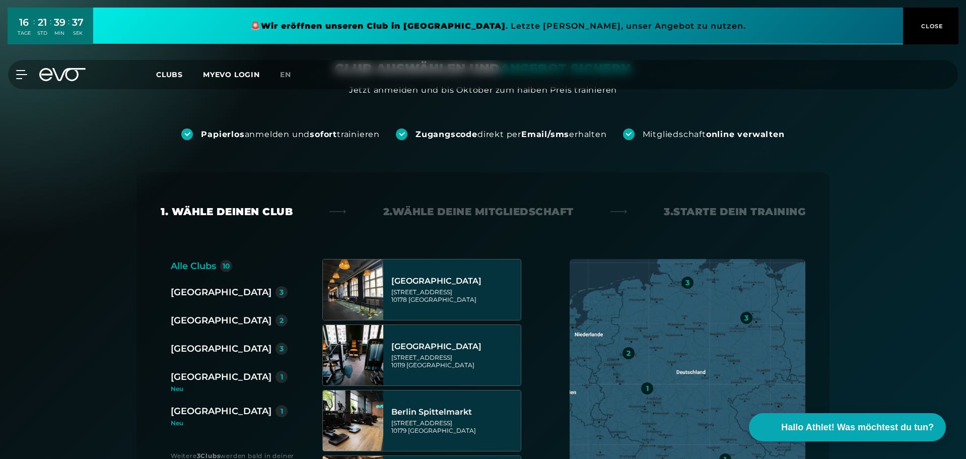 The width and height of the screenshot is (966, 459). I want to click on div: Alle Clubs, so click(193, 266).